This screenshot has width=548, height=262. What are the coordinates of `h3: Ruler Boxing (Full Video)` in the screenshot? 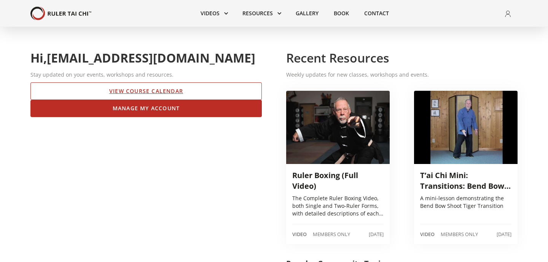 It's located at (338, 181).